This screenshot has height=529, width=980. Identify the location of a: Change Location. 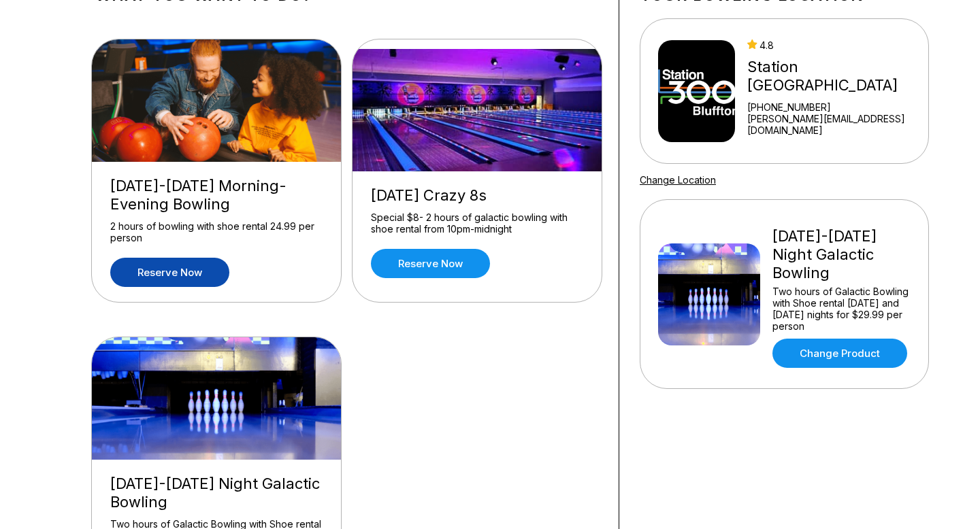
(678, 179).